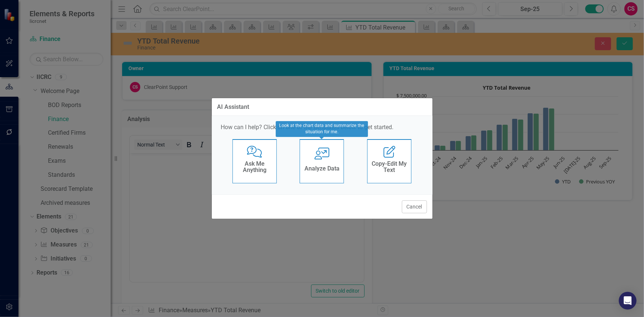 This screenshot has width=644, height=317. What do you see at coordinates (389, 167) in the screenshot?
I see `h4: Copy-Edit My Text` at bounding box center [389, 167].